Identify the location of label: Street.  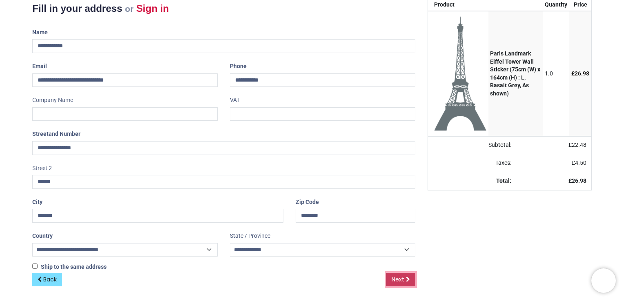
(56, 134).